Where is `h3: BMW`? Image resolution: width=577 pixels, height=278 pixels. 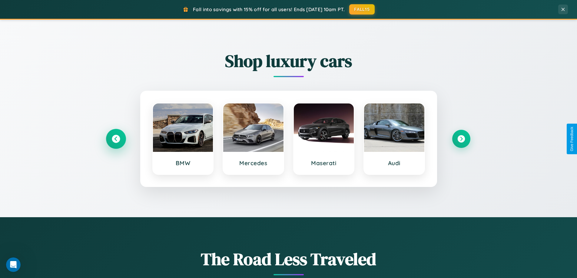
h3: BMW is located at coordinates (183, 163).